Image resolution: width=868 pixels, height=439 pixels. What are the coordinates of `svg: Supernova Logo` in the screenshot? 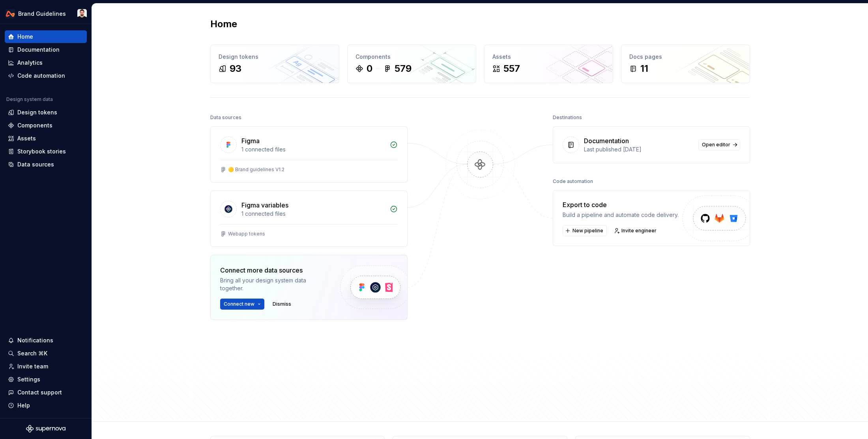 It's located at (46, 429).